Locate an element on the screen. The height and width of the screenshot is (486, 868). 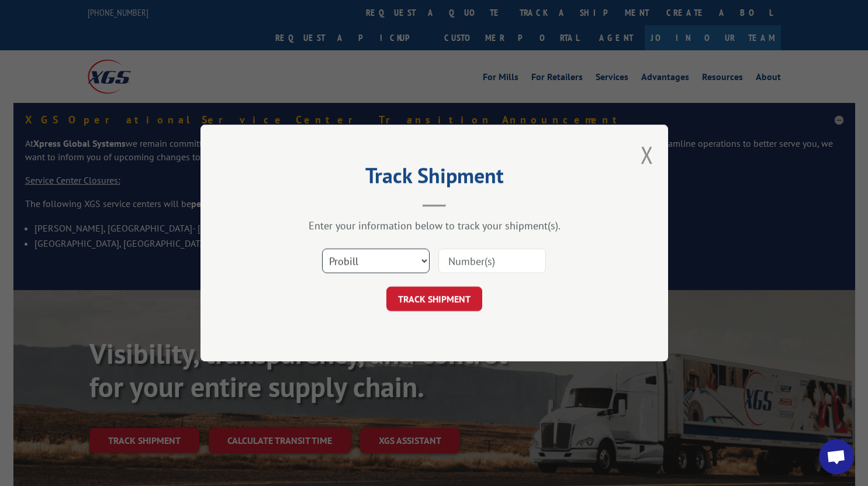
button: Close modal is located at coordinates (647, 154).